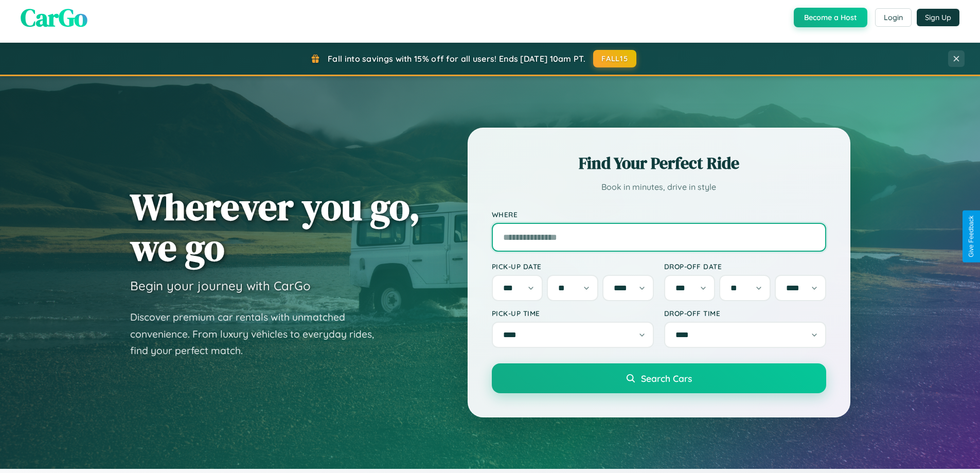 Image resolution: width=980 pixels, height=473 pixels. Describe the element at coordinates (745, 266) in the screenshot. I see `label: Drop-off Date` at that location.